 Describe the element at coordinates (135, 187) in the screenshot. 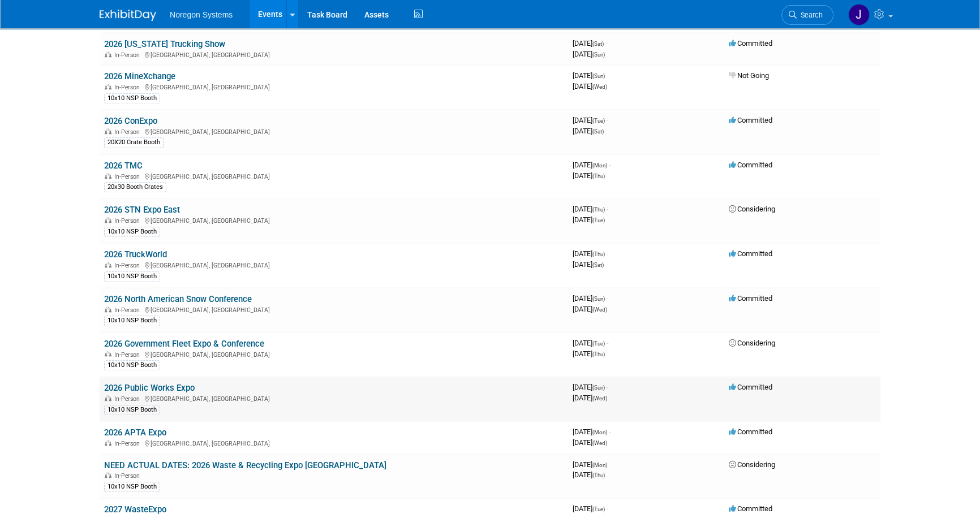

I see `div: 20x30 Booth Crates` at that location.